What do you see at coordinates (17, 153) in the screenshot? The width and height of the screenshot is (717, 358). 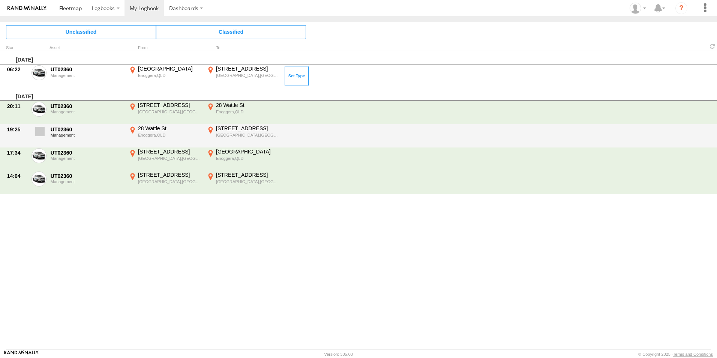 I see `div: 17:34` at bounding box center [17, 153].